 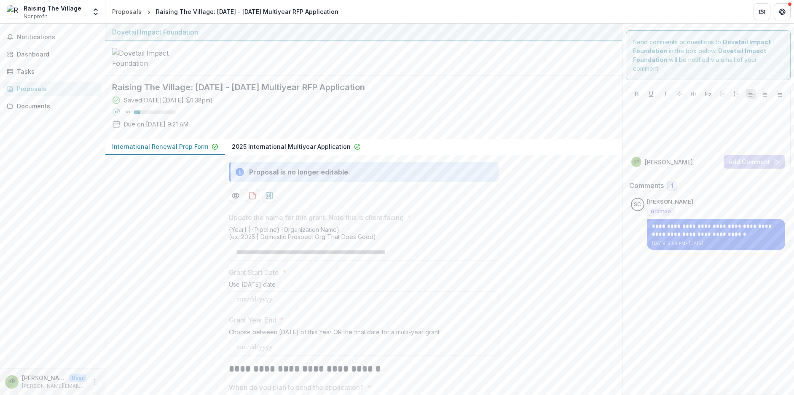 I want to click on p: Grant Start Date, so click(x=254, y=272).